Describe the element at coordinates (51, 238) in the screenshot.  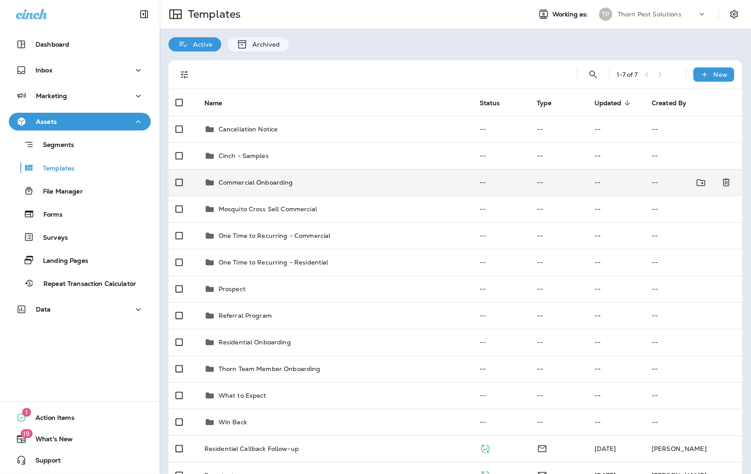
I see `p: Surveys` at that location.